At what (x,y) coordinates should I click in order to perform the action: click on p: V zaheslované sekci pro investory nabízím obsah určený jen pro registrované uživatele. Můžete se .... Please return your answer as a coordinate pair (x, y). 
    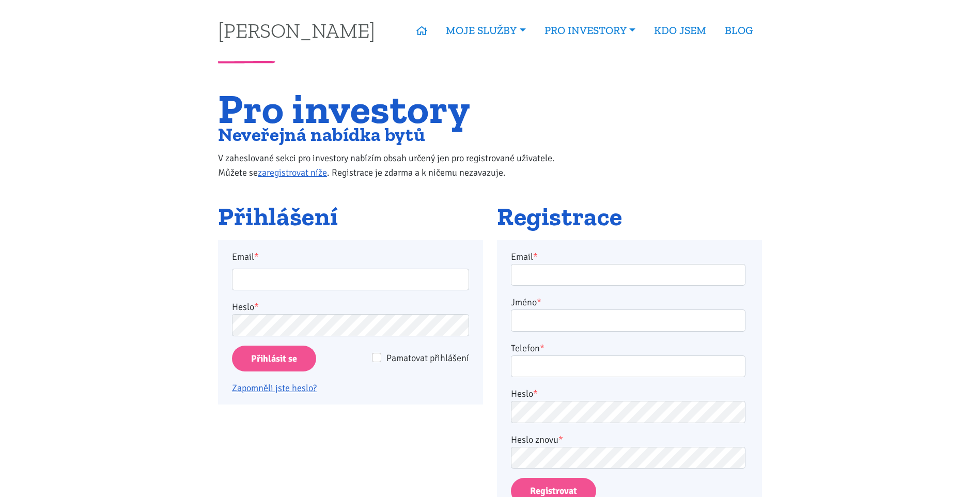
    Looking at the image, I should click on (397, 165).